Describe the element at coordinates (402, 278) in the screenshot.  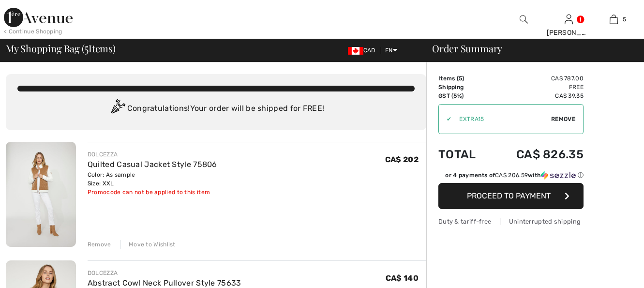
I see `span: CA$ 140` at that location.